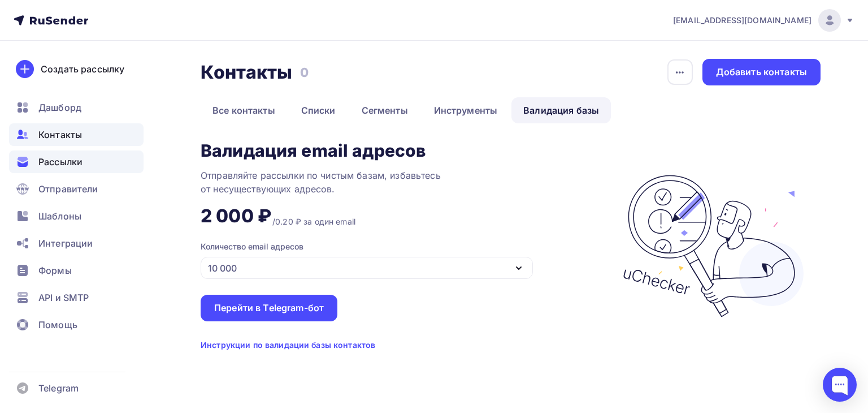  I want to click on div: Перейти в Telegram-бот, so click(269, 307).